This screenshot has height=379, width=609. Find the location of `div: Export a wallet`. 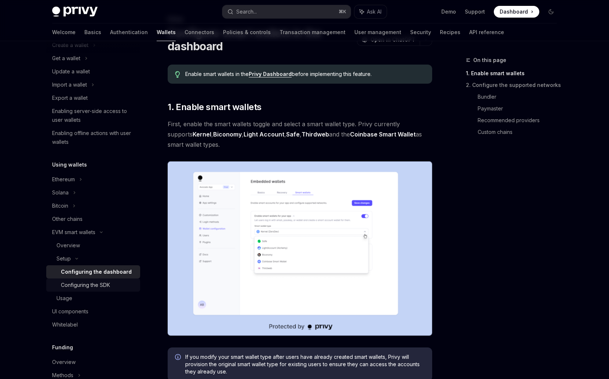

div: Export a wallet is located at coordinates (70, 98).